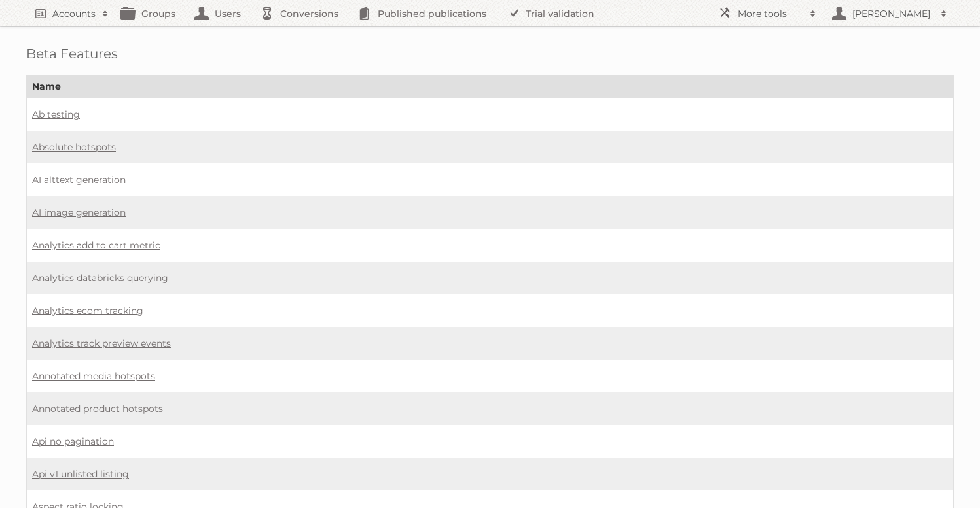 The image size is (980, 508). I want to click on a: Absolute hotspots, so click(74, 147).